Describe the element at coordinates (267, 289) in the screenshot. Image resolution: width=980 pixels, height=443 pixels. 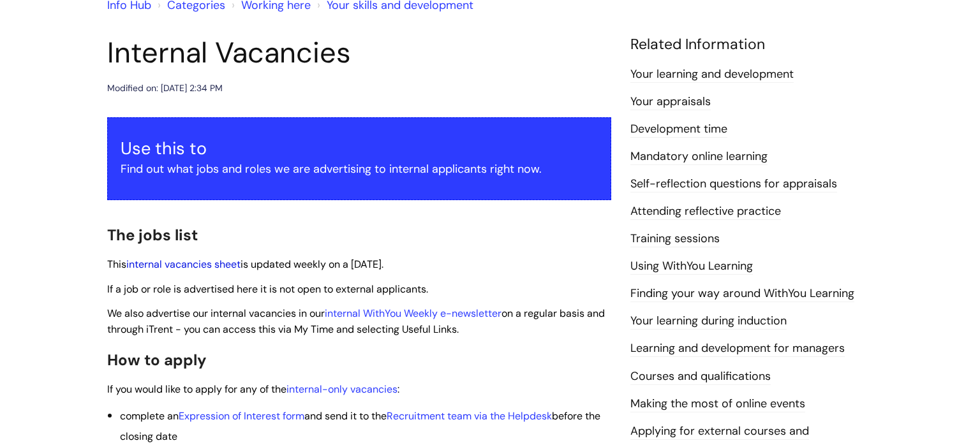
I see `span: If a job or role is advertised here it is not open to external applicants.` at that location.